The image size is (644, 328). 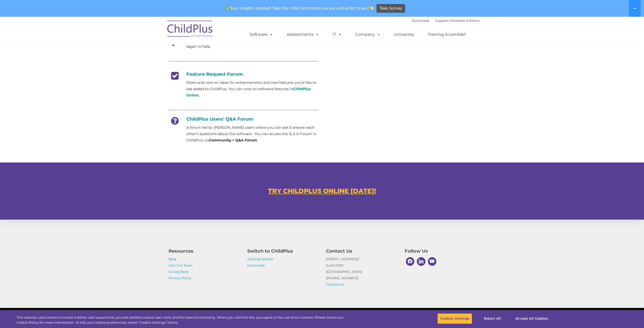 What do you see at coordinates (404, 35) in the screenshot?
I see `a: University` at bounding box center [404, 35].